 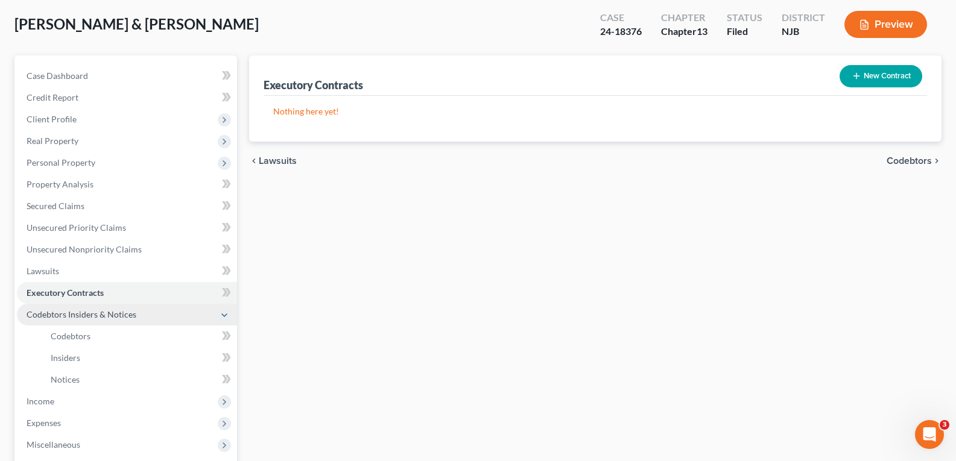 I want to click on span: Executory Contracts, so click(x=65, y=292).